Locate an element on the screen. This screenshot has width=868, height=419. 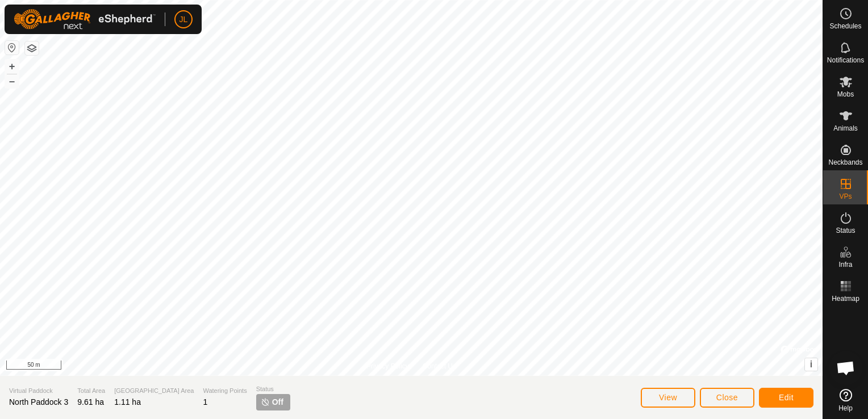
button: Edit is located at coordinates (786, 398).